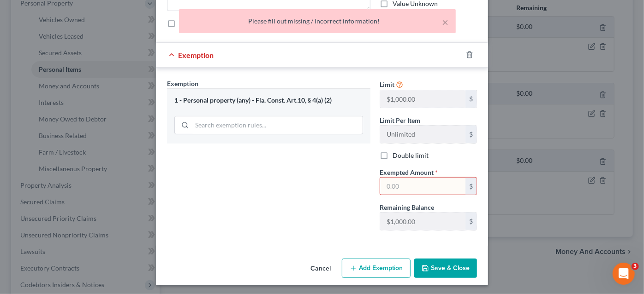 The height and width of the screenshot is (294, 644). Describe the element at coordinates (387, 85) in the screenshot. I see `span: Limit` at that location.